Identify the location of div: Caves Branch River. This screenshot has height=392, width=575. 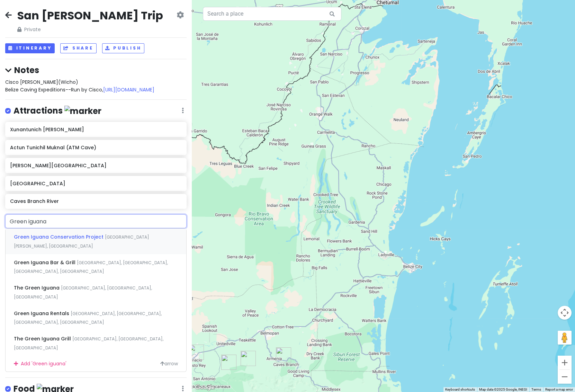
(284, 355).